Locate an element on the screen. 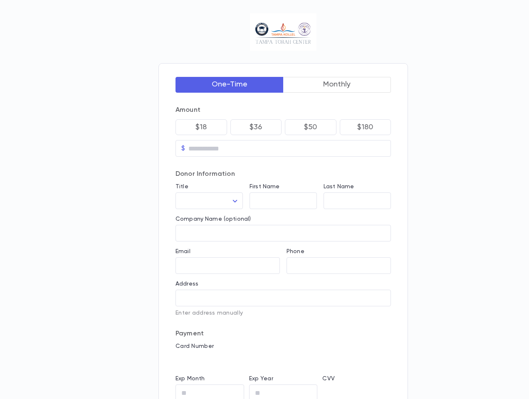 The width and height of the screenshot is (529, 399). label: Phone is located at coordinates (295, 251).